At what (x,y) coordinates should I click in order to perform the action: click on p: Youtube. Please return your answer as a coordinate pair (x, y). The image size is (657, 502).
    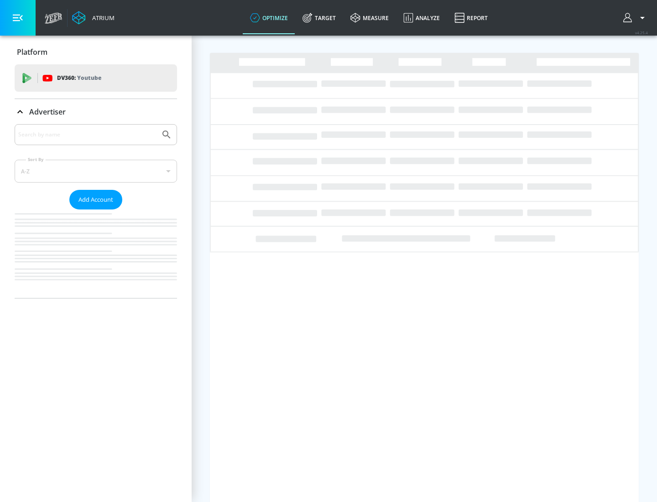
    Looking at the image, I should click on (89, 78).